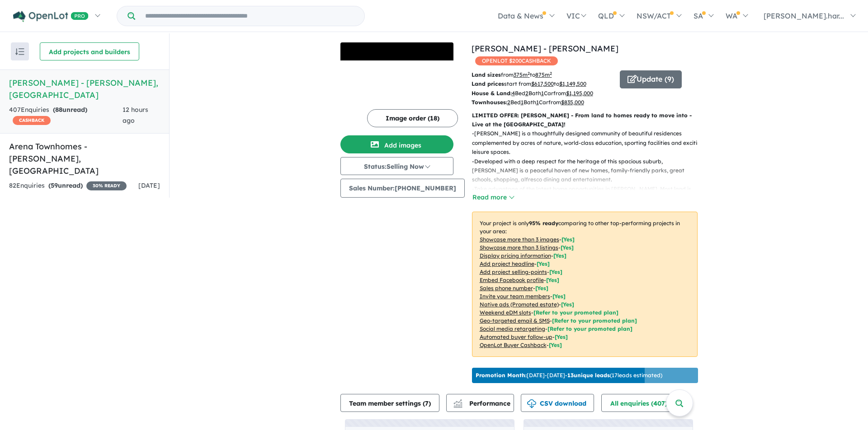  I want to click on u: Display pricing information, so click(515, 256).